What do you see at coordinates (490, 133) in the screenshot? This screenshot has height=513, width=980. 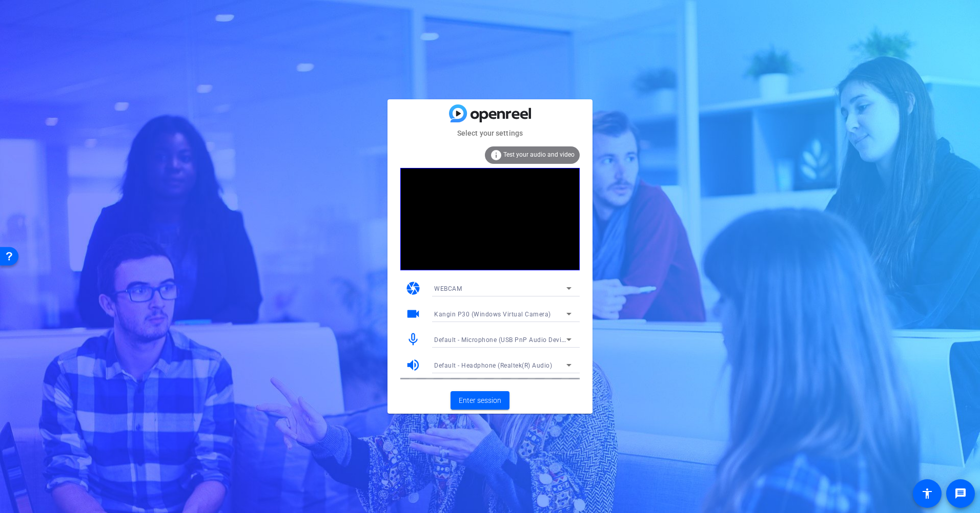 I see `mat-card-subtitle: Select your settings` at bounding box center [490, 133].